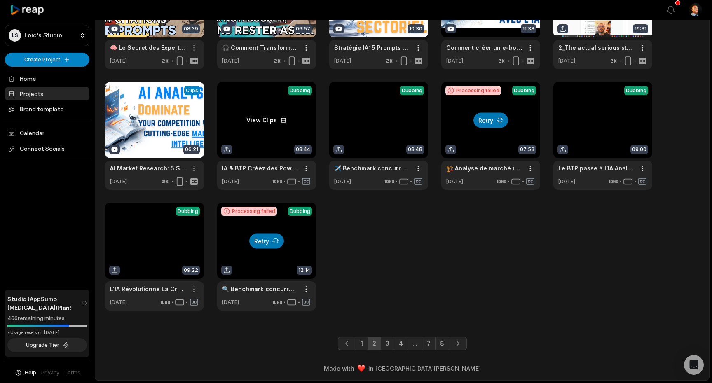  What do you see at coordinates (148, 47) in the screenshot?
I see `a: 🧠 Le Secret des Experts : Organisation Optimale pour NotebookLM` at bounding box center [148, 47].